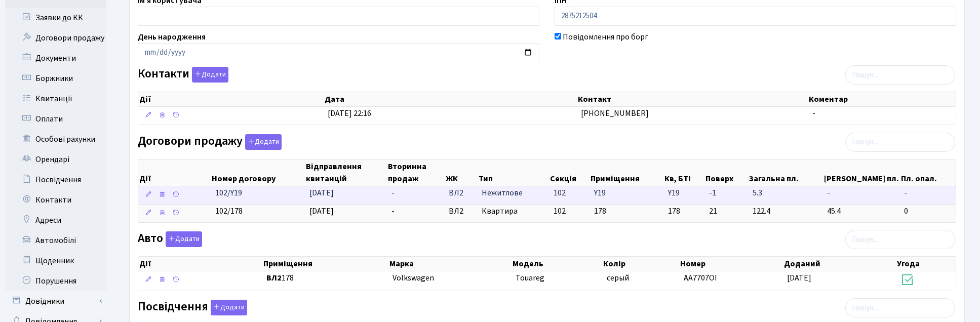  Describe the element at coordinates (928, 173) in the screenshot. I see `th: Пл. опал.` at that location.